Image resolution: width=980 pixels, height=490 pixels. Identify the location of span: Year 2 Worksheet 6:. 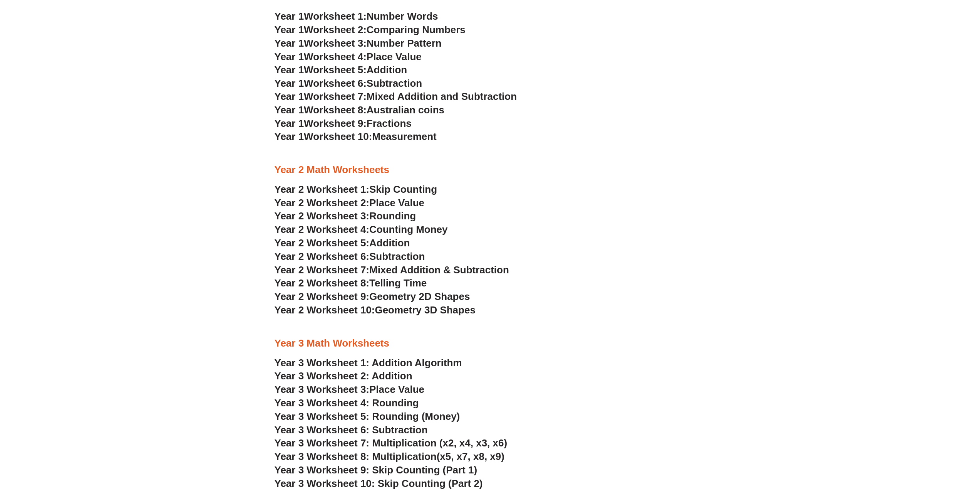
(322, 256).